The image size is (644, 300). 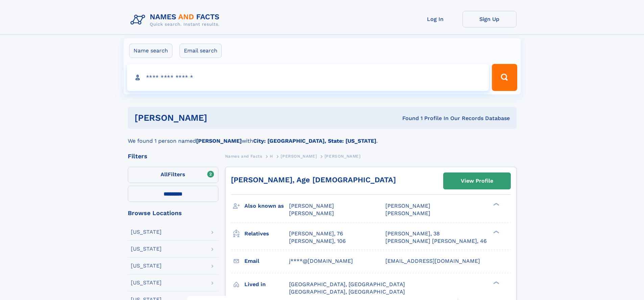 What do you see at coordinates (271, 157) in the screenshot?
I see `span: H` at bounding box center [271, 157].